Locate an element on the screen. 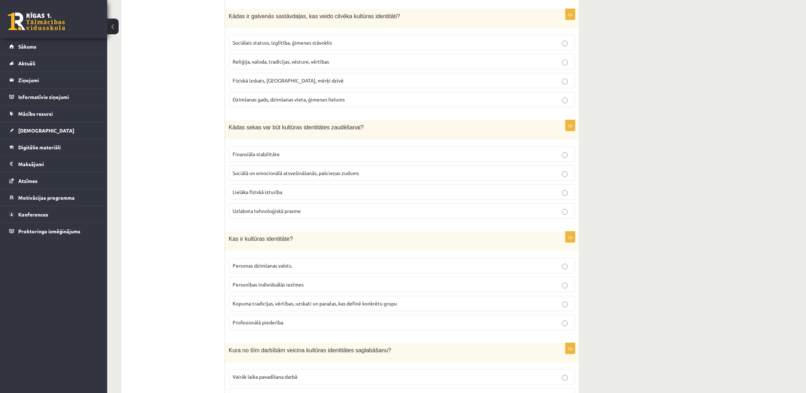 This screenshot has width=806, height=393. span: Lielāka fiziskā izturība is located at coordinates (257, 192).